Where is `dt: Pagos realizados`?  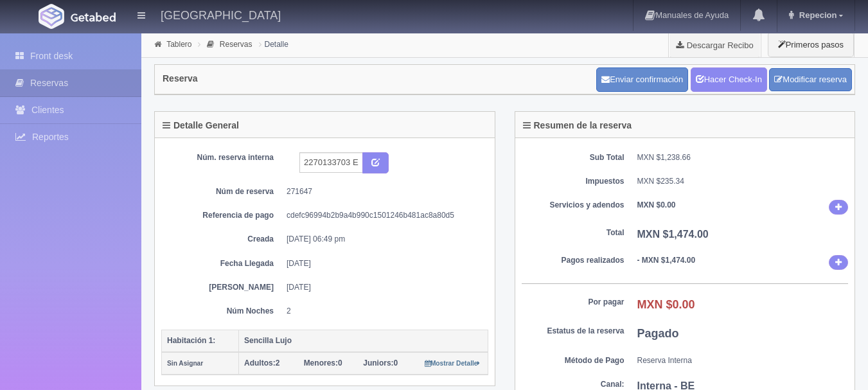
dt: Pagos realizados is located at coordinates (573, 260).